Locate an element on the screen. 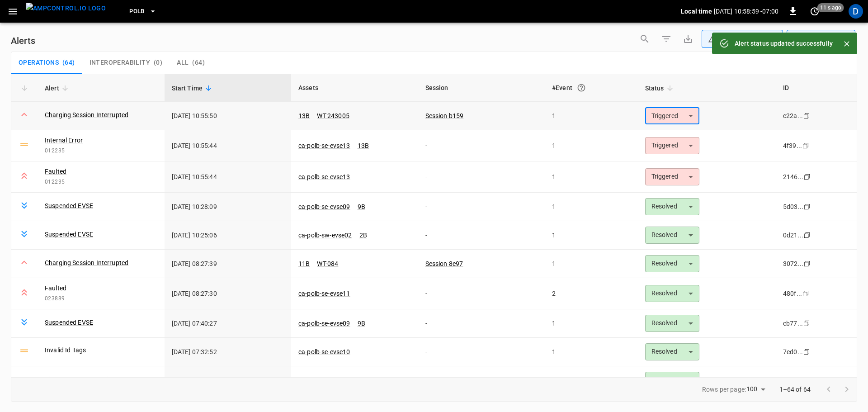 The height and width of the screenshot is (412, 868). div: profile-icon is located at coordinates (856, 11).